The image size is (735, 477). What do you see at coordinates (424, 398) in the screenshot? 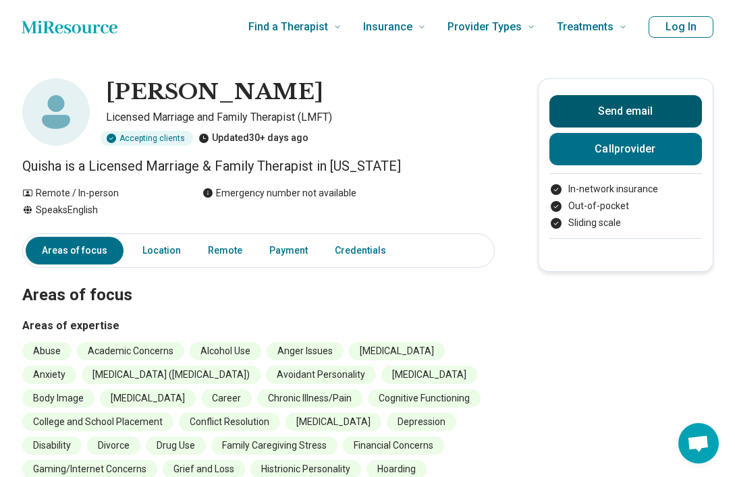
I see `li: Cognitive Functioning` at bounding box center [424, 398].